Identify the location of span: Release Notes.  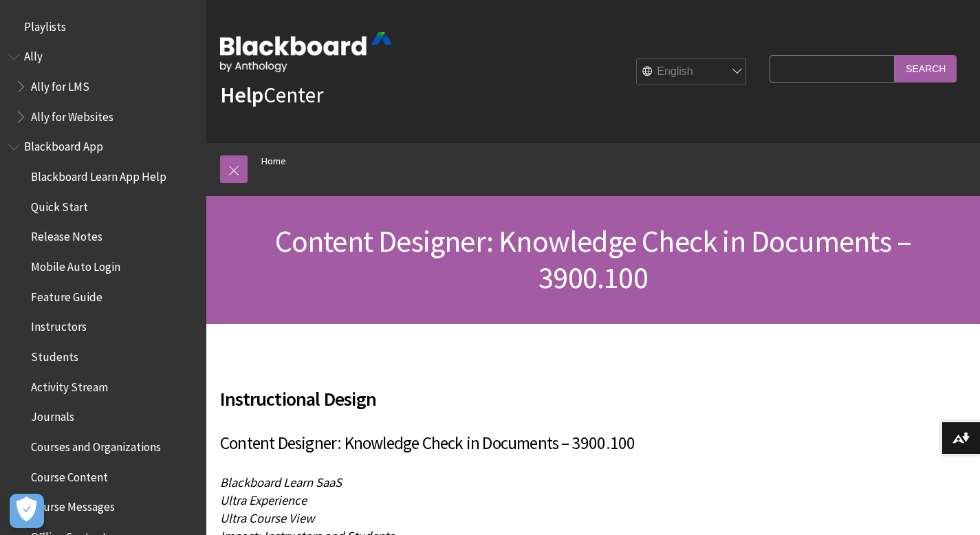
(67, 235).